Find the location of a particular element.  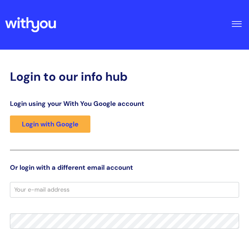

a: Login with Google is located at coordinates (50, 124).